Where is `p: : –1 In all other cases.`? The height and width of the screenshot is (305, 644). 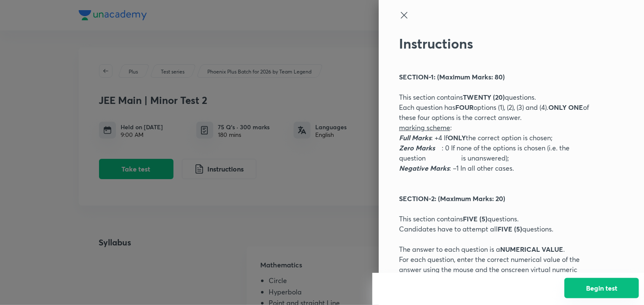 p: : –1 In all other cases. is located at coordinates (497, 168).